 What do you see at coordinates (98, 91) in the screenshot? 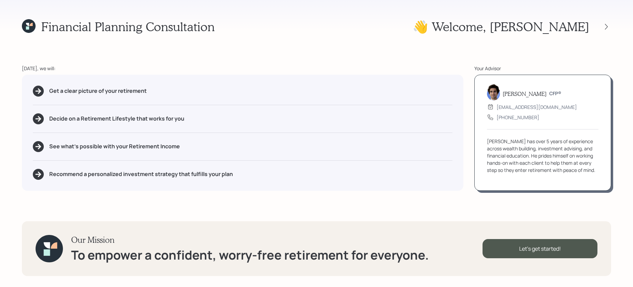
I see `h5: Get a clear picture of your retirement` at bounding box center [98, 91].